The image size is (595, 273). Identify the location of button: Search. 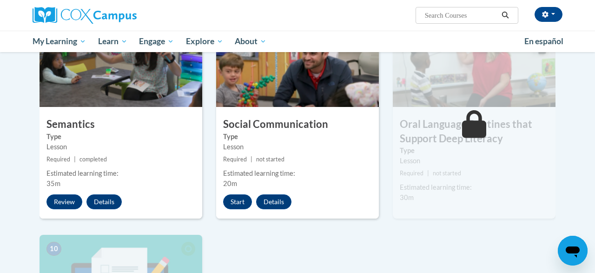
(506, 15).